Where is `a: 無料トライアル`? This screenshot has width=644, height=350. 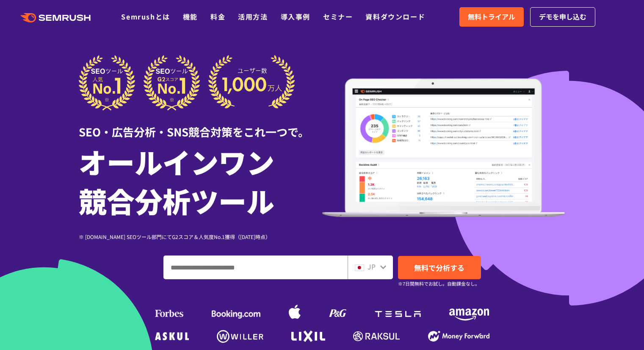
a: 無料トライアル is located at coordinates (492, 17).